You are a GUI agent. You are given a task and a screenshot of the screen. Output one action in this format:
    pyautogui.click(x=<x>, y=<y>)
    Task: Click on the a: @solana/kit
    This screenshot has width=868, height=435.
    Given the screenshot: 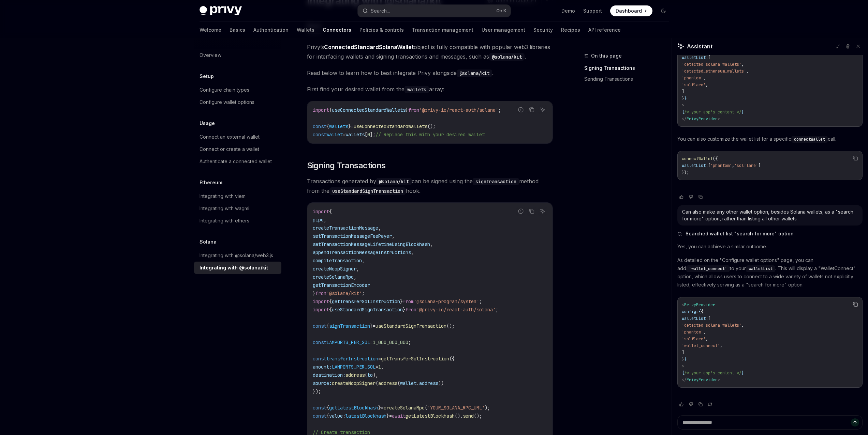 What is the action you would take?
    pyautogui.click(x=507, y=56)
    